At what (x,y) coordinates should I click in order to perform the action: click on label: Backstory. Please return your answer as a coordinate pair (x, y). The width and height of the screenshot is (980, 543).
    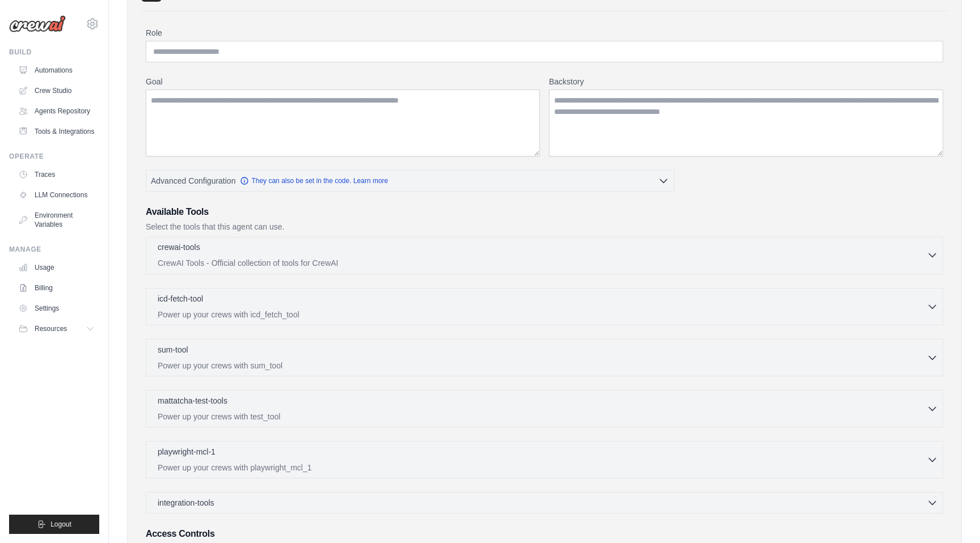
    Looking at the image, I should click on (746, 82).